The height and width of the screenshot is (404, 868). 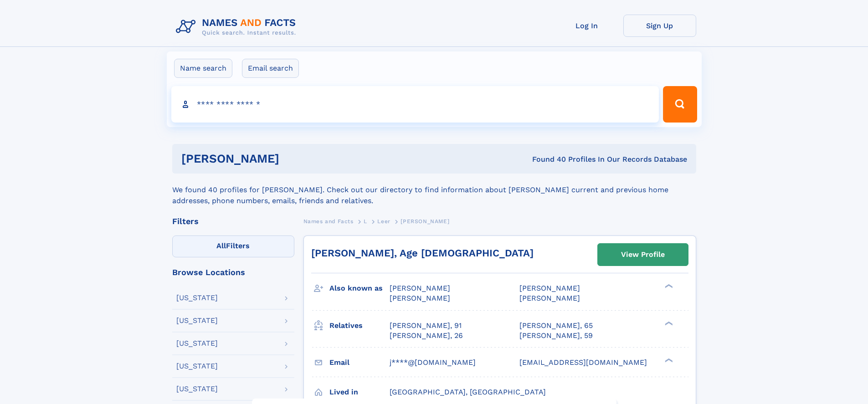 What do you see at coordinates (359, 362) in the screenshot?
I see `h3: Email` at bounding box center [359, 362].